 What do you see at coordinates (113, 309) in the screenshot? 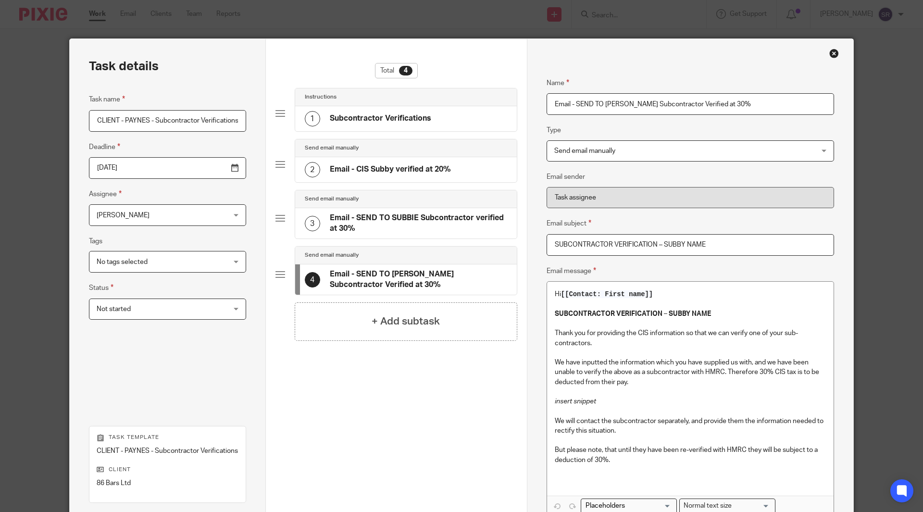
I see `span: Not started` at bounding box center [113, 309].